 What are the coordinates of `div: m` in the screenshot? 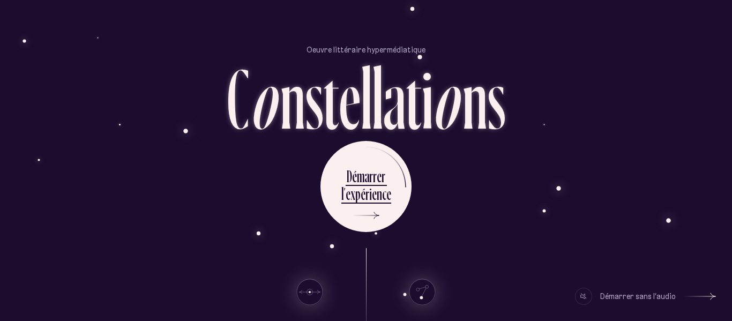 It's located at (361, 176).